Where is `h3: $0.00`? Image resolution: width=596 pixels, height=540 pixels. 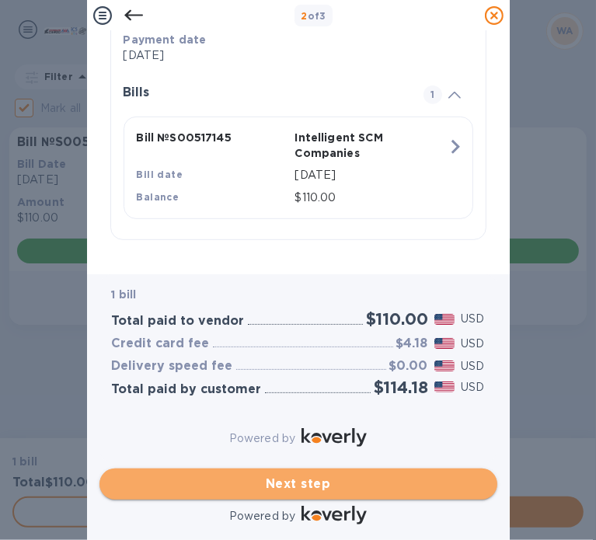 h3: $0.00 is located at coordinates (408, 366).